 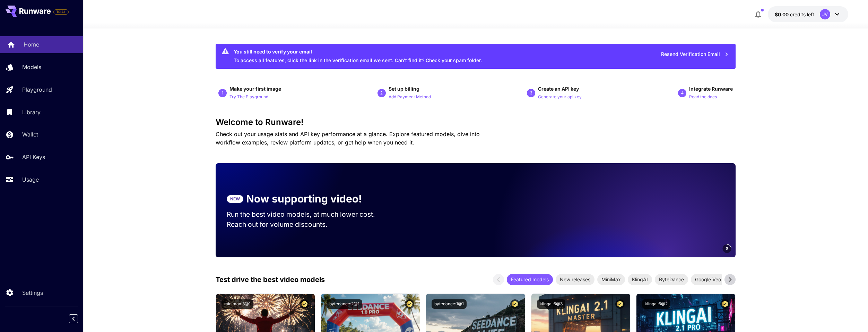 What do you see at coordinates (640, 279) in the screenshot?
I see `span: KlingAI` at bounding box center [640, 279].